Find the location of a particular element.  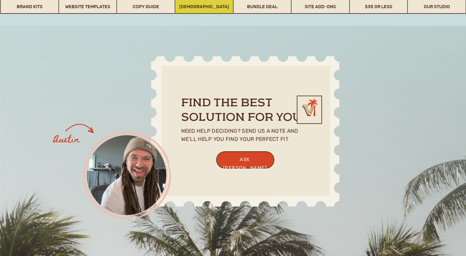

h3: Austin is located at coordinates (68, 141).